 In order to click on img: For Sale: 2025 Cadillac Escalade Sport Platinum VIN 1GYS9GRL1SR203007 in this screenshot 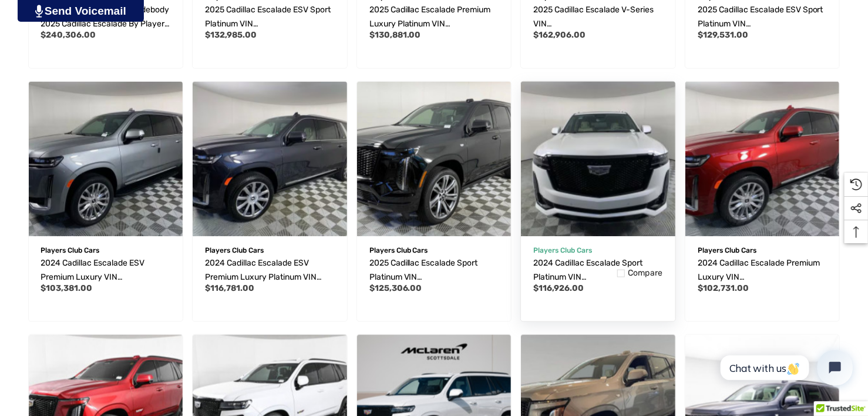, I will do `click(434, 158)`.